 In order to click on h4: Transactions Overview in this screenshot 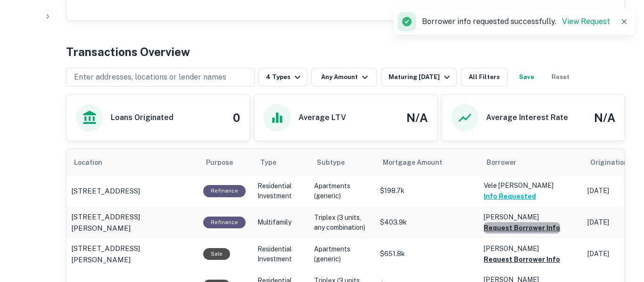, I will do `click(128, 52)`.